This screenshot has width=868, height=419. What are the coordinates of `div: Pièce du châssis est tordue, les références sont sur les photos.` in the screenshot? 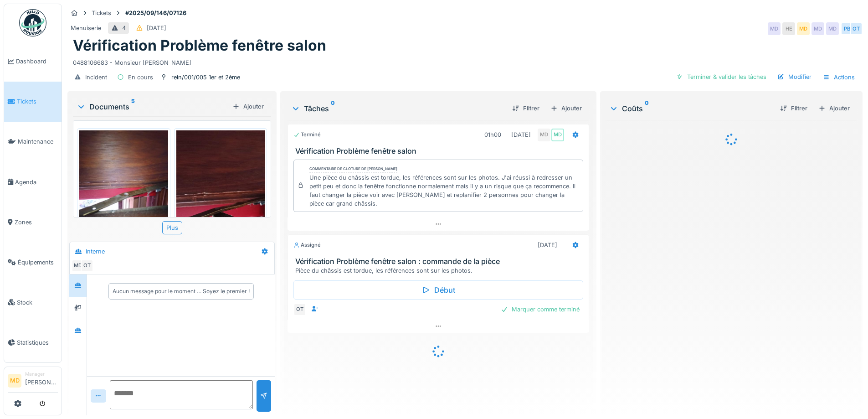 It's located at (440, 270).